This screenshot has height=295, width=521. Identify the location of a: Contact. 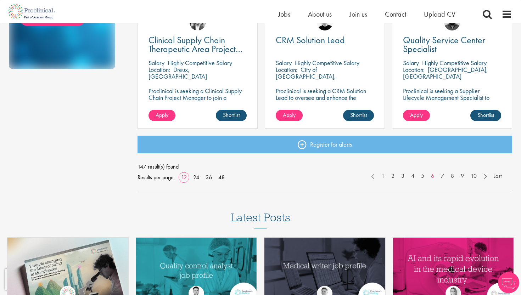
(395, 14).